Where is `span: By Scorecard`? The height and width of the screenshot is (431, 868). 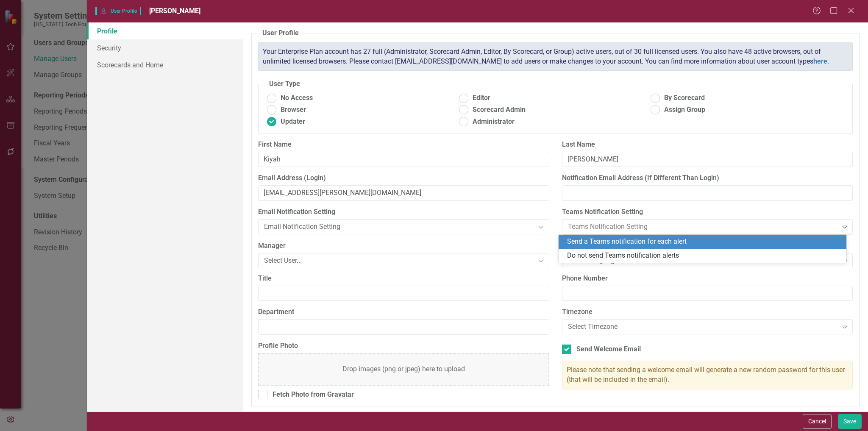
span: By Scorecard is located at coordinates (685, 98).